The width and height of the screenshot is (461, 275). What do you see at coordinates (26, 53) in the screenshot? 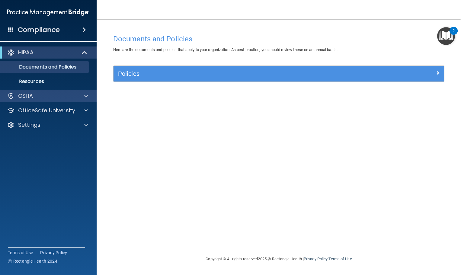
I see `p: HIPAA` at bounding box center [26, 53].